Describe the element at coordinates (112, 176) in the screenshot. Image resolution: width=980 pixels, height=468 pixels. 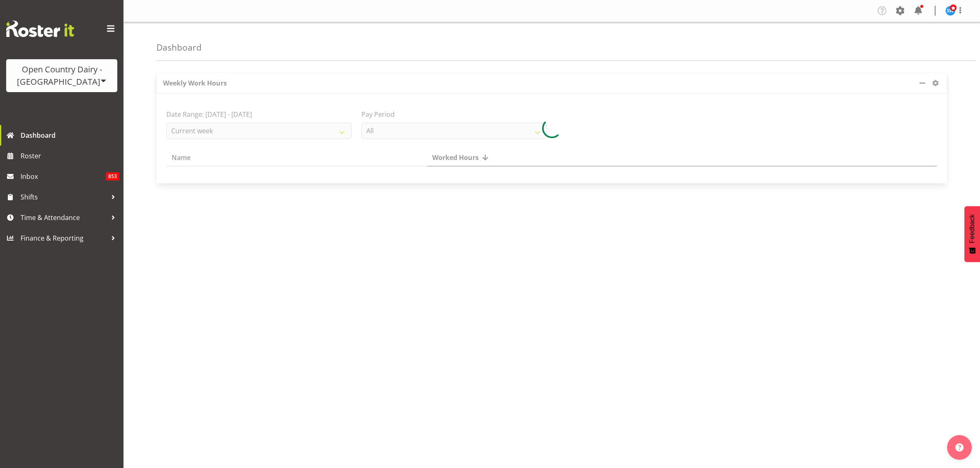
I see `span: 853` at that location.